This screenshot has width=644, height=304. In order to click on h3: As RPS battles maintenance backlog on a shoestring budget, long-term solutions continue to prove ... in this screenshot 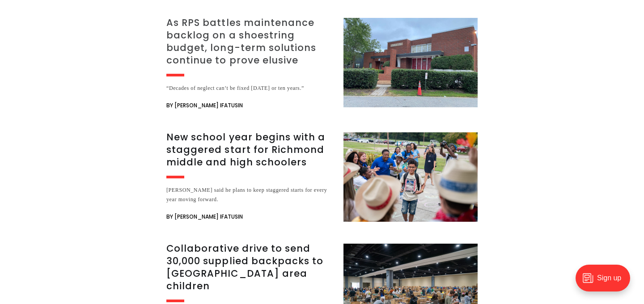, I will do `click(249, 41)`.